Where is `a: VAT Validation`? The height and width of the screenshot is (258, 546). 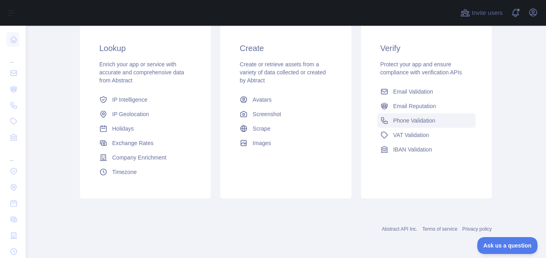 a: VAT Validation is located at coordinates (426, 135).